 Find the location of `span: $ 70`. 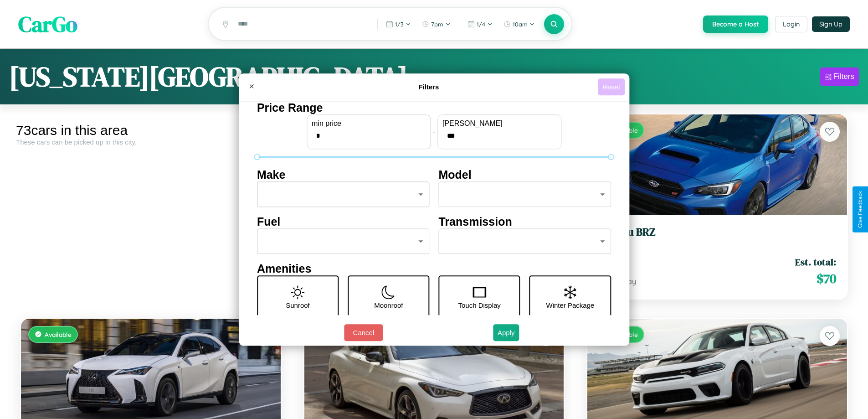

span: $ 70 is located at coordinates (827, 279).